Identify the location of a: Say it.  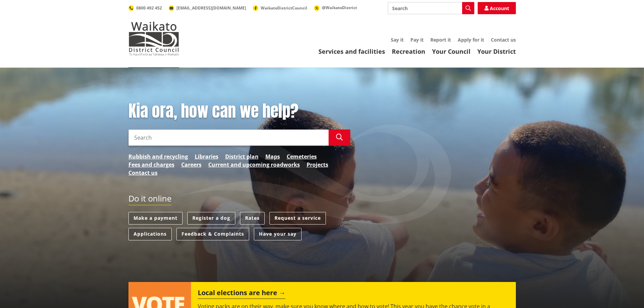
(398, 40).